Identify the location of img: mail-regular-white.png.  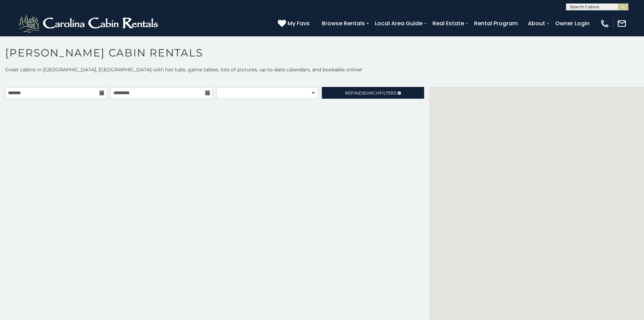
(622, 23).